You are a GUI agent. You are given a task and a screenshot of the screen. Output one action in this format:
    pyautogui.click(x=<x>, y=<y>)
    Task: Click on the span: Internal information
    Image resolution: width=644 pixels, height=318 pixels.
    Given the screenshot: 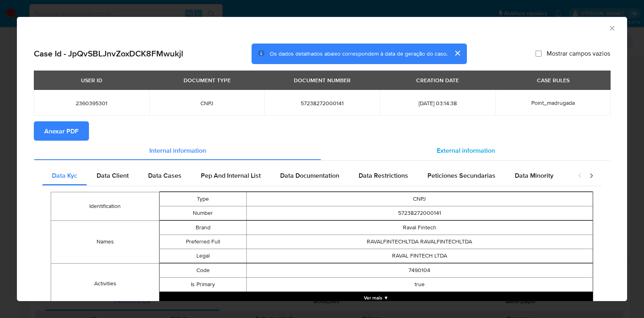 What is the action you would take?
    pyautogui.click(x=177, y=150)
    